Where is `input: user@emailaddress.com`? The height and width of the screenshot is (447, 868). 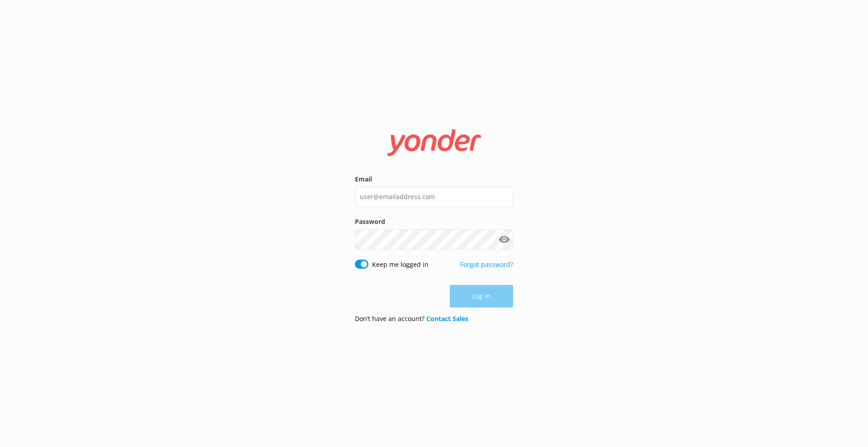
input: user@emailaddress.com is located at coordinates (434, 196).